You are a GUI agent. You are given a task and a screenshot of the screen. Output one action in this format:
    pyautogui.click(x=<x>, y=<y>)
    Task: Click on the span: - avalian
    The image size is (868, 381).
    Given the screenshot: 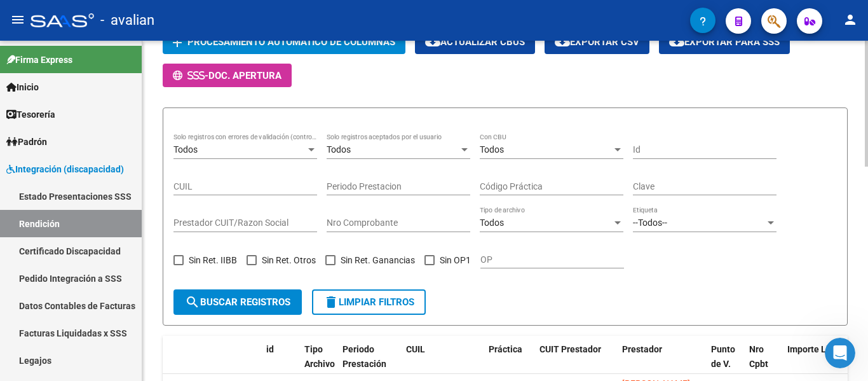 What is the action you would take?
    pyautogui.click(x=127, y=20)
    